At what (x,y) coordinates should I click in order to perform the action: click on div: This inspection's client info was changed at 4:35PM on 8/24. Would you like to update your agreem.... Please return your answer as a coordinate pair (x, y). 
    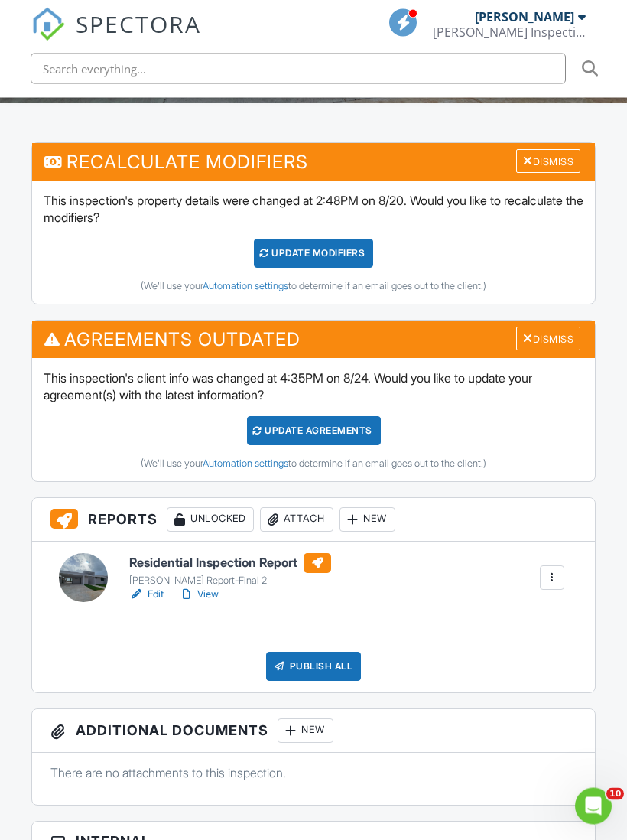
    Looking at the image, I should click on (314, 420).